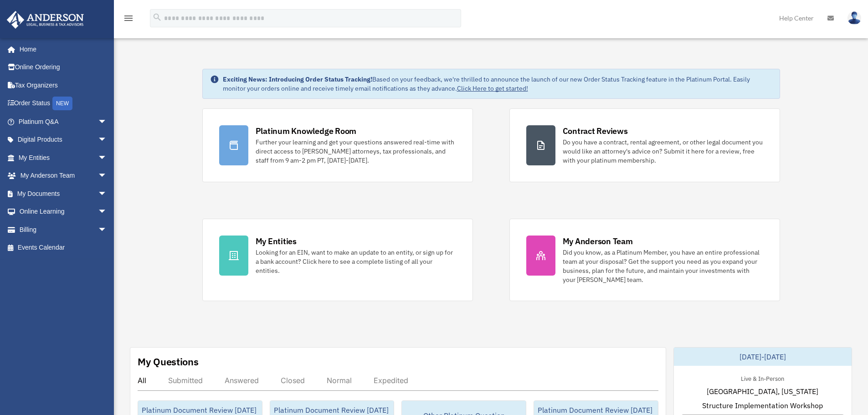 The width and height of the screenshot is (868, 415). What do you see at coordinates (63, 194) in the screenshot?
I see `a: My Documentsarrow_drop_down` at bounding box center [63, 194].